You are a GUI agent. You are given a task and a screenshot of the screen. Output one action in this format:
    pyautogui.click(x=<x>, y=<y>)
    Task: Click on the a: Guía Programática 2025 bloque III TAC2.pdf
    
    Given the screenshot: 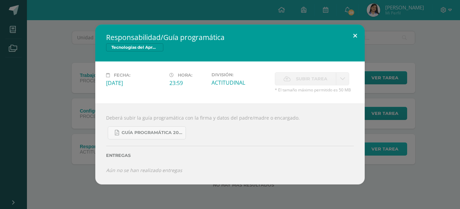 What is the action you would take?
    pyautogui.click(x=147, y=133)
    